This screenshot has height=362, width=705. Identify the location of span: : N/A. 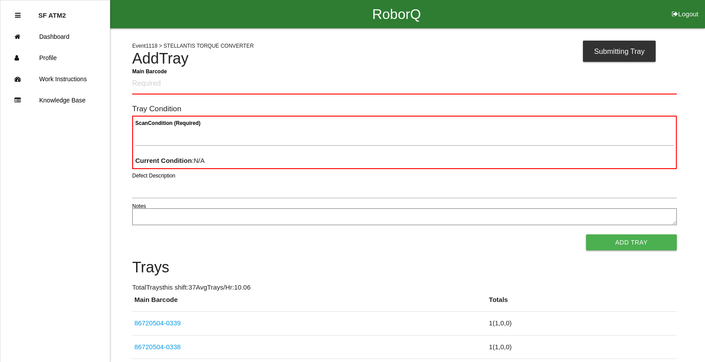
(170, 160).